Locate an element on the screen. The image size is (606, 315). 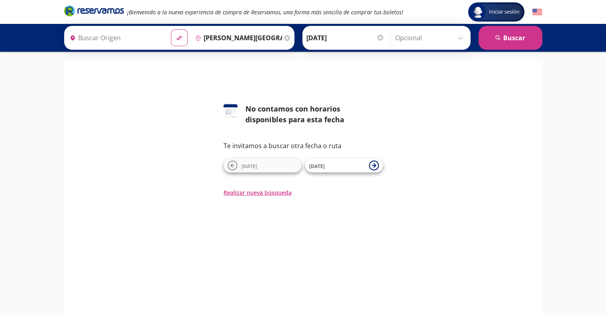
em: ¡Bienvenido a la nueva experiencia de compra de Reservamos, una forma más sencilla de comprar tus... is located at coordinates (265, 12).